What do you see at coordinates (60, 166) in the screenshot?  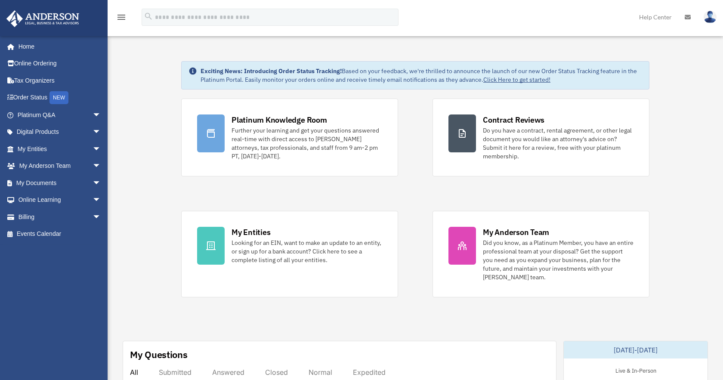 I see `a: My Anderson Teamarrow_drop_down` at bounding box center [60, 166].